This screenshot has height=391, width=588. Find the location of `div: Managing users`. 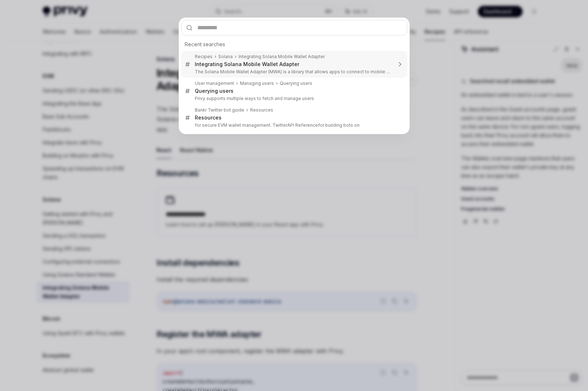

div: Managing users is located at coordinates (257, 83).